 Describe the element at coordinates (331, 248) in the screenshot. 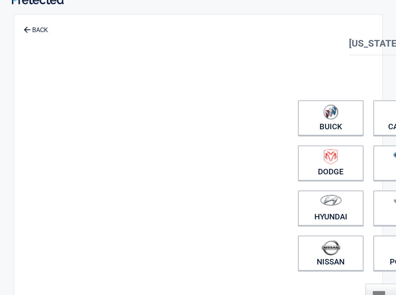

I see `img: nissan` at that location.